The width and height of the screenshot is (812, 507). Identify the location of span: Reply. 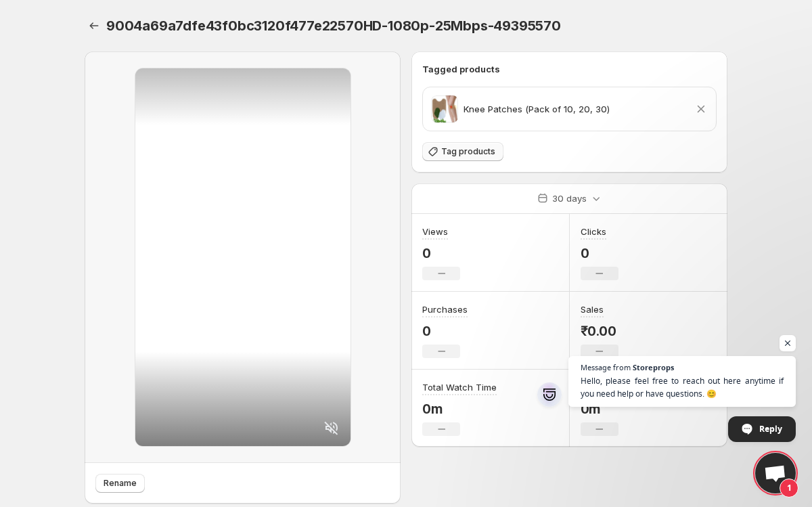
(771, 428).